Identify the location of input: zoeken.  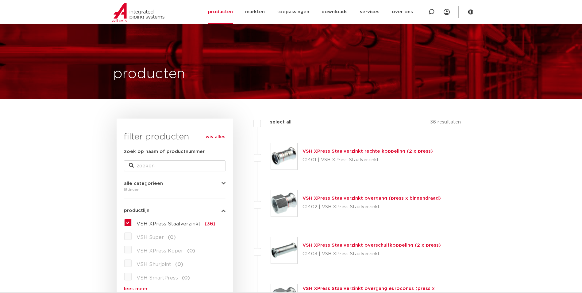
(174, 166).